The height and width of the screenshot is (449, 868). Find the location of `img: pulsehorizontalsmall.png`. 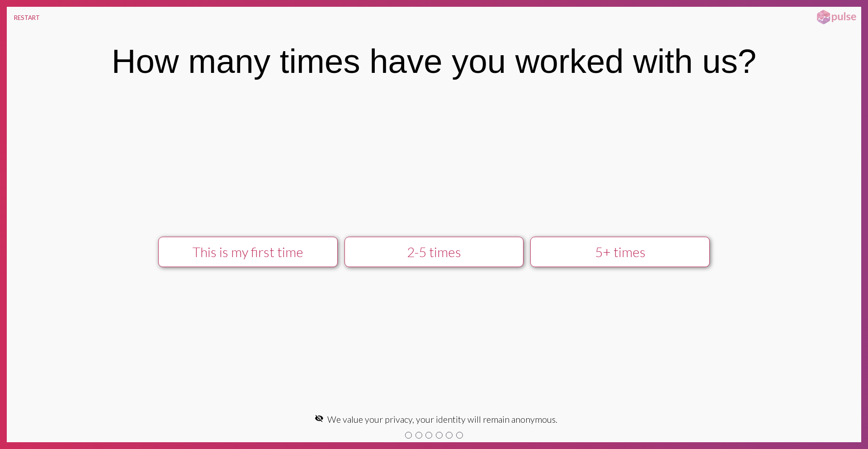

img: pulsehorizontalsmall.png is located at coordinates (837, 17).